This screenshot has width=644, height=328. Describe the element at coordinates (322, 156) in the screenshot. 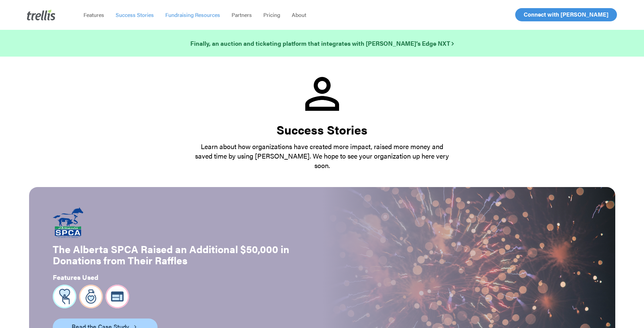

I see `p: Learn about how organizations have created more impact, raised more money and saved time by using...` at that location.